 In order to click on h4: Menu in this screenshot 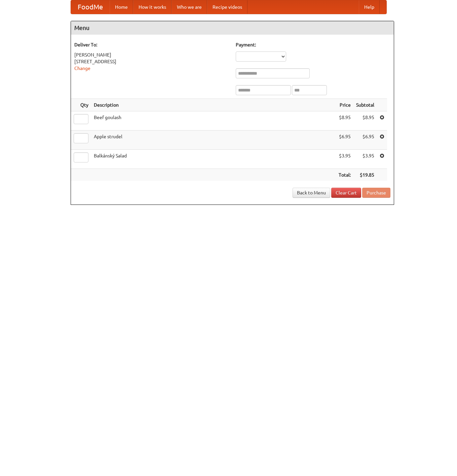, I will do `click(232, 28)`.